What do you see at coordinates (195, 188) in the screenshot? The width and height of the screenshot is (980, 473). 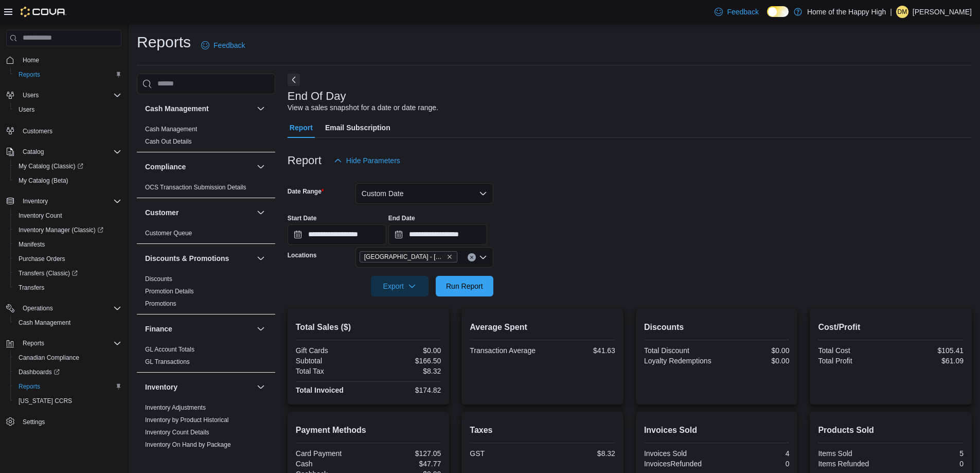 I see `a: OCS Transaction Submission Details` at bounding box center [195, 188].